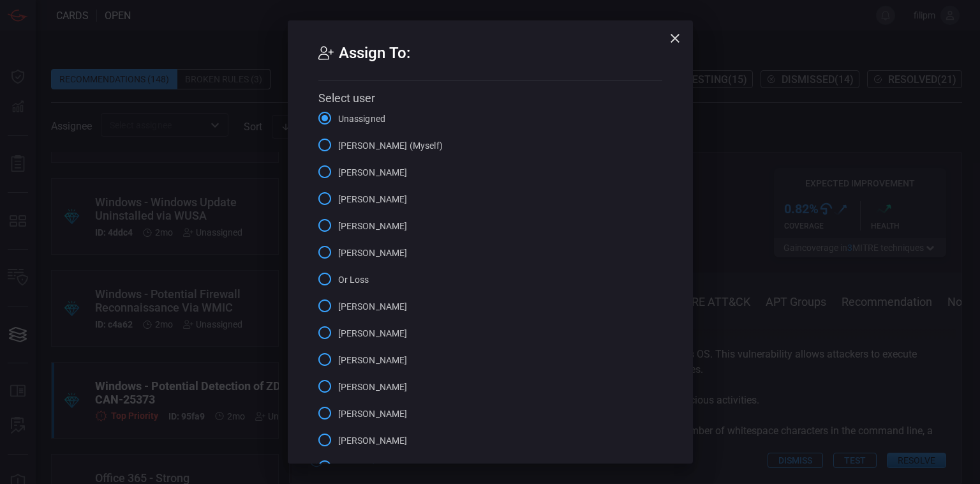  Describe the element at coordinates (362, 119) in the screenshot. I see `span: Unassigned` at that location.